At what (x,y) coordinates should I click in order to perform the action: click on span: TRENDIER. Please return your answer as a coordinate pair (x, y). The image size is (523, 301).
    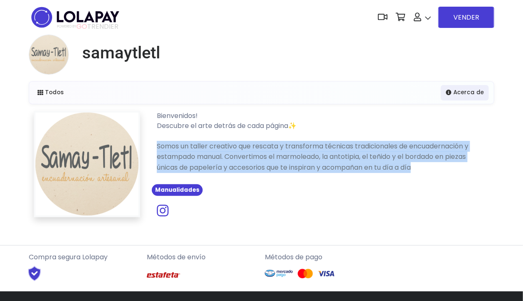
    Looking at the image, I should click on (88, 27).